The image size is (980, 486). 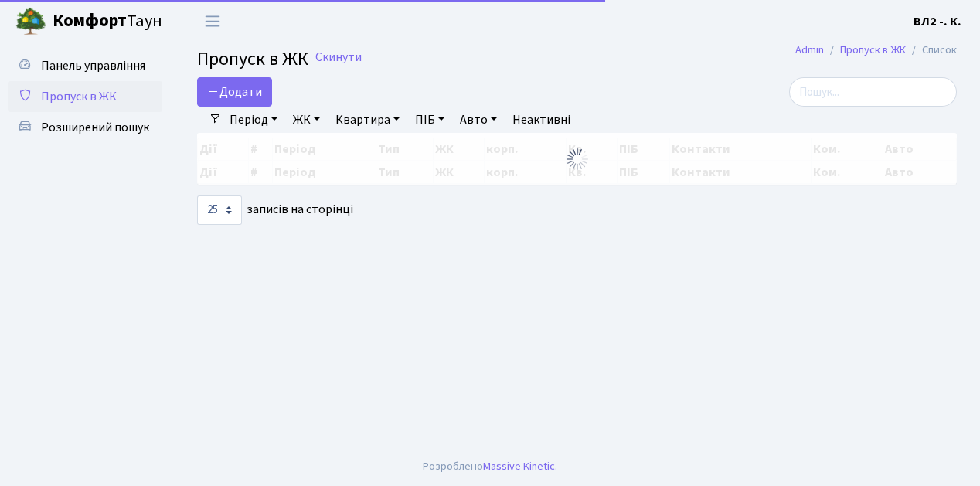 What do you see at coordinates (577, 159) in the screenshot?
I see `img: Обробка...` at bounding box center [577, 159].